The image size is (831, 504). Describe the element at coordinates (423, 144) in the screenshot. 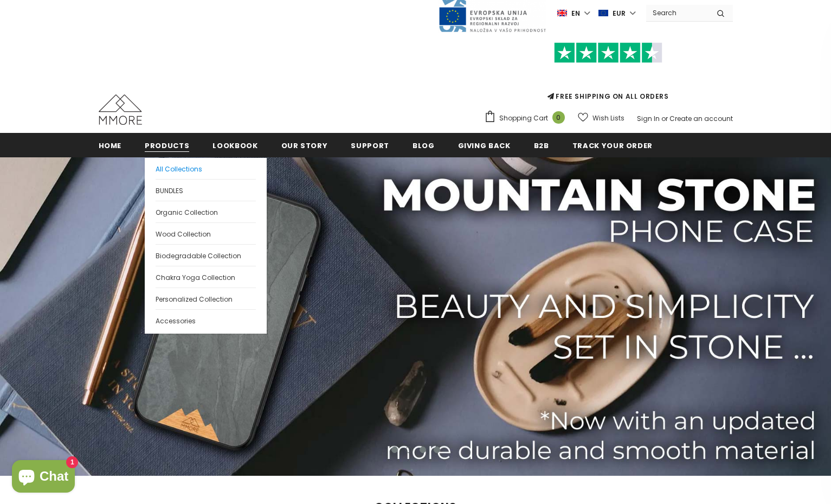

I see `a: Blog` at that location.